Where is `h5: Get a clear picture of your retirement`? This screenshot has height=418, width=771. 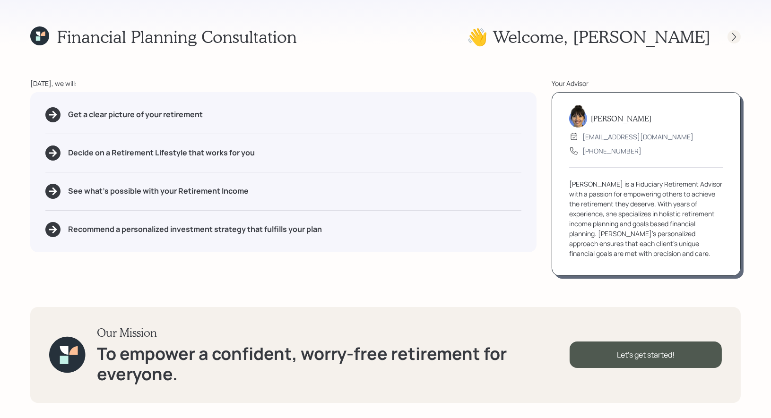 h5: Get a clear picture of your retirement is located at coordinates (135, 114).